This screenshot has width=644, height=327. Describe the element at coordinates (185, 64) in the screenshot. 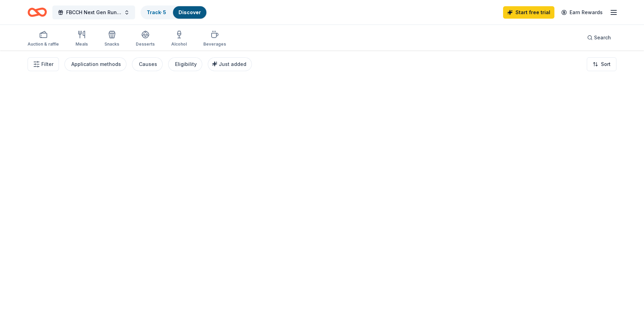

I see `button: Eligibility` at that location.